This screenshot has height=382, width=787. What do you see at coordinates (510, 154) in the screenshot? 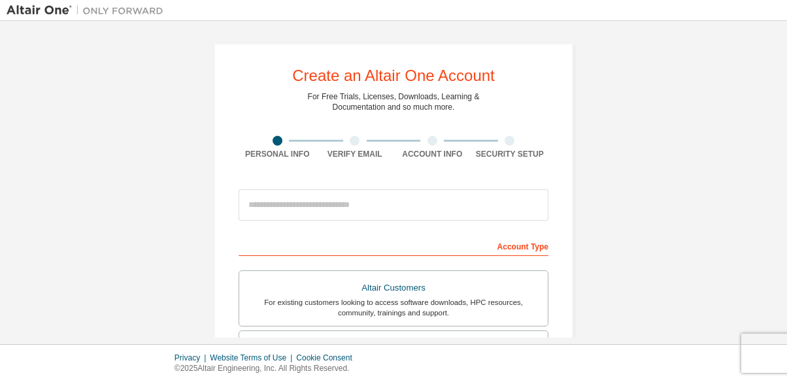
I see `div: Security Setup` at bounding box center [510, 154].